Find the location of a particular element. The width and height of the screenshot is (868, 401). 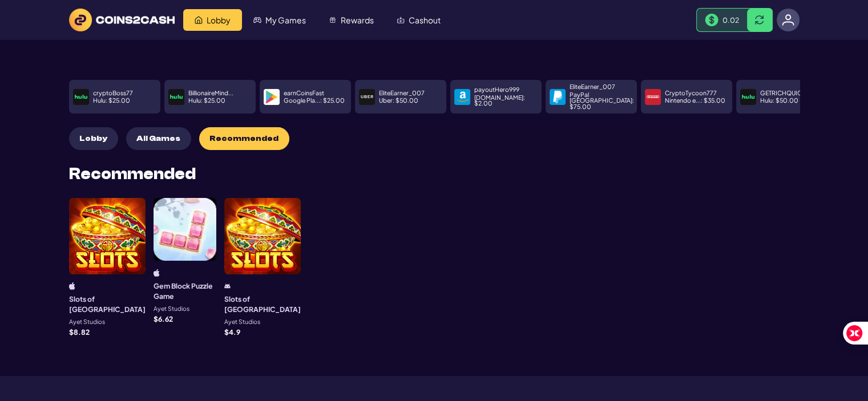

img: avatar is located at coordinates (788, 20).